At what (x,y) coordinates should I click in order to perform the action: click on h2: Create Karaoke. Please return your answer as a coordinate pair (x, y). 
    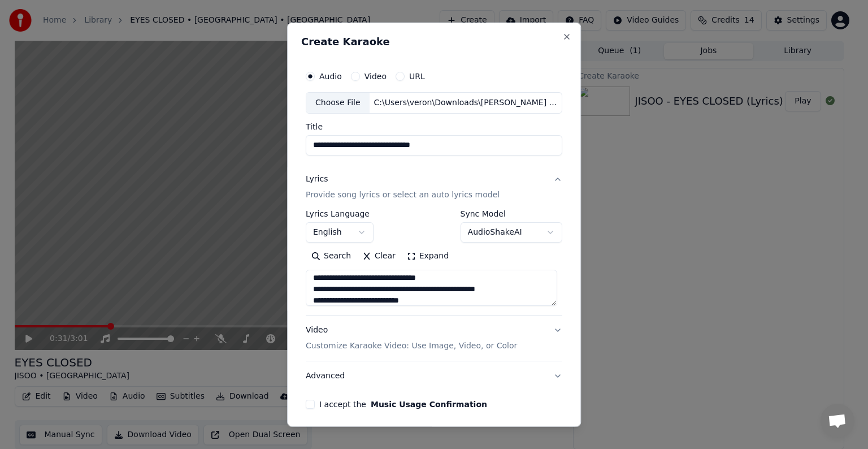
    Looking at the image, I should click on (434, 42).